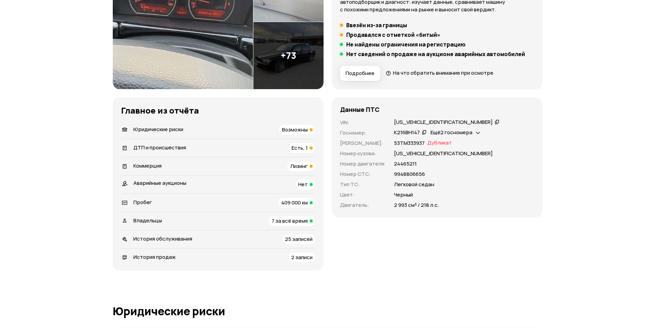 This screenshot has height=328, width=655. What do you see at coordinates (407, 132) in the screenshot?
I see `div: К216ВН147` at bounding box center [407, 132].